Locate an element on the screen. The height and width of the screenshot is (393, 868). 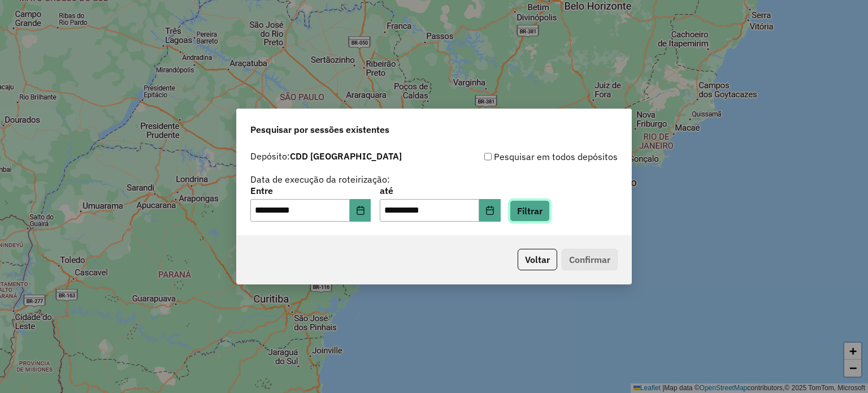
label: Depósito: is located at coordinates (326, 156).